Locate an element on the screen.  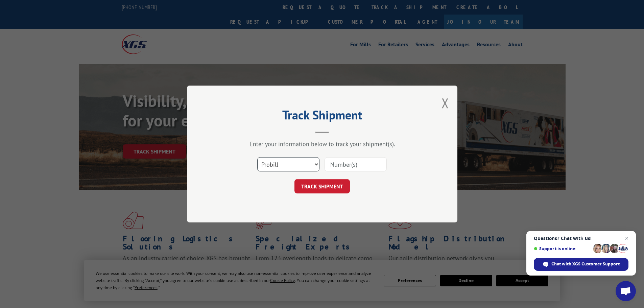
button: Close modal is located at coordinates (445, 103).